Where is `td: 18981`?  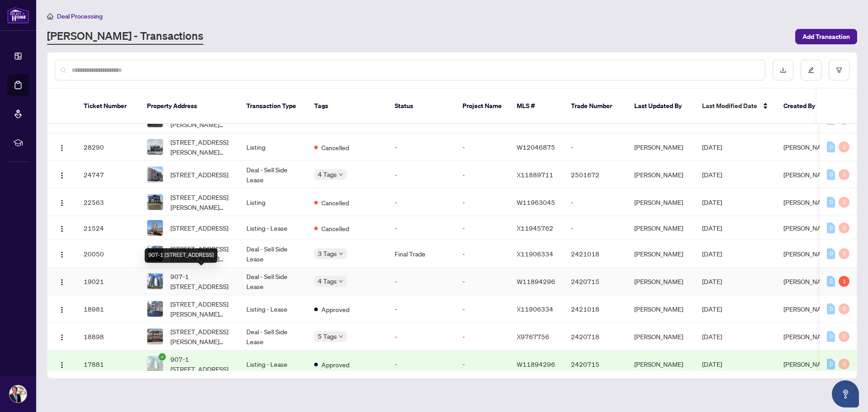 td: 18981 is located at coordinates (108, 309).